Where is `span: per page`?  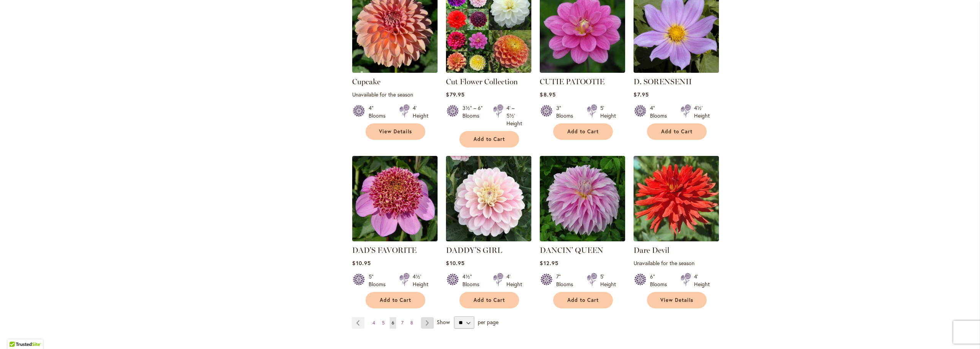
span: per page is located at coordinates (488, 322).